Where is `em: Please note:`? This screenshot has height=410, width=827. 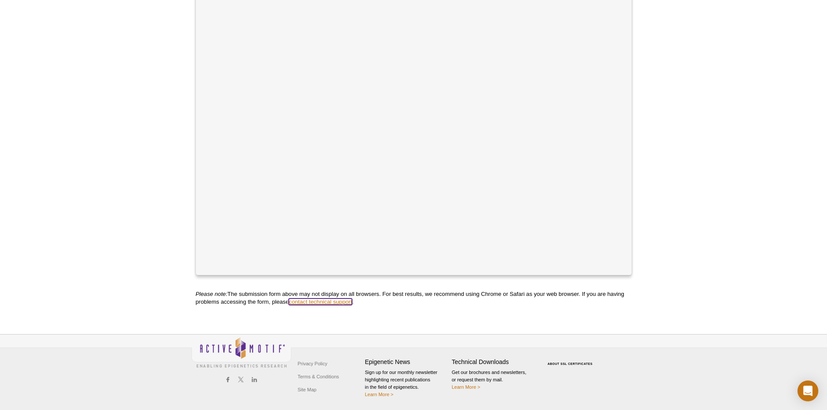 em: Please note: is located at coordinates (211, 294).